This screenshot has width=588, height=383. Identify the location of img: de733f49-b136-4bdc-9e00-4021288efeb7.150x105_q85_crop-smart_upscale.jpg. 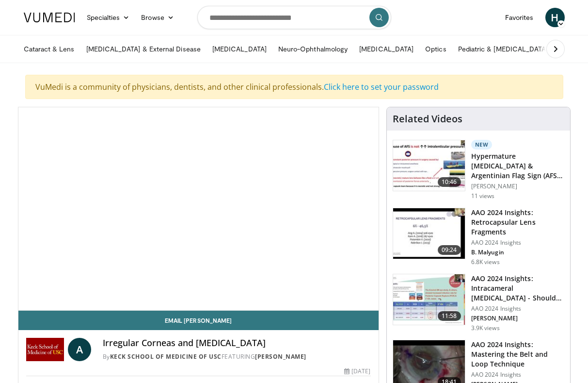
(429, 299).